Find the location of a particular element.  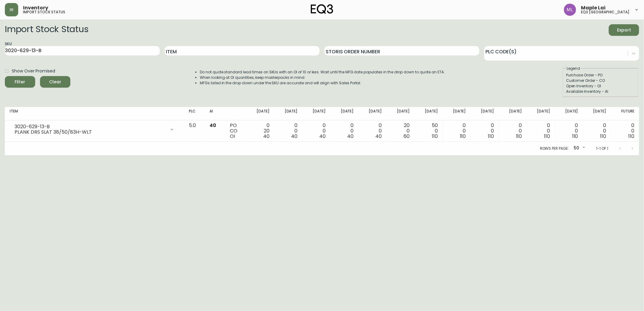

th: PLC is located at coordinates (194, 114).